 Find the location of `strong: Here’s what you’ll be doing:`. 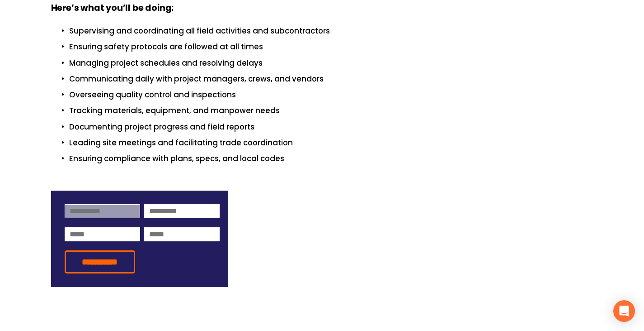

strong: Here’s what you’ll be doing: is located at coordinates (113, 8).